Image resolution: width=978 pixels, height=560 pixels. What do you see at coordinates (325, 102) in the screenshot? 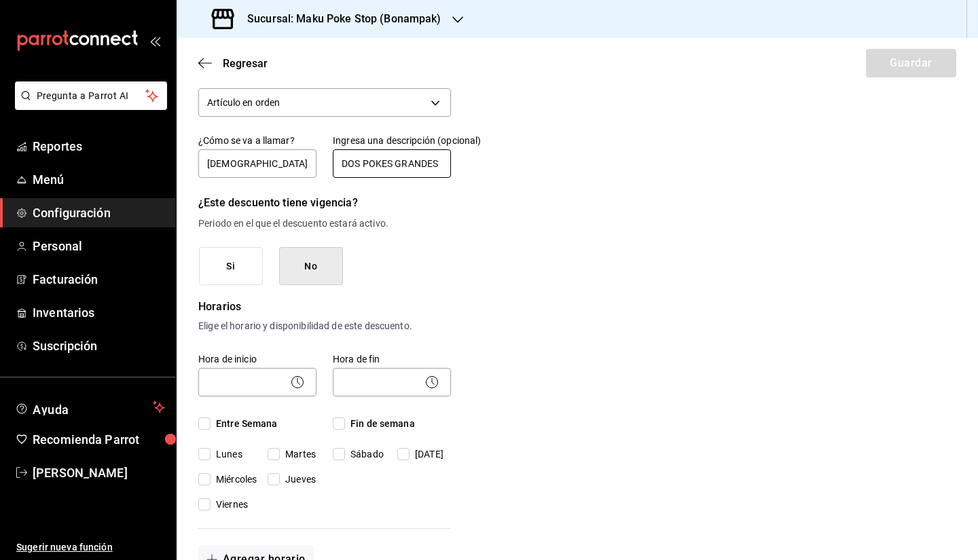
I see `div: Artículo en orden` at bounding box center [325, 102].